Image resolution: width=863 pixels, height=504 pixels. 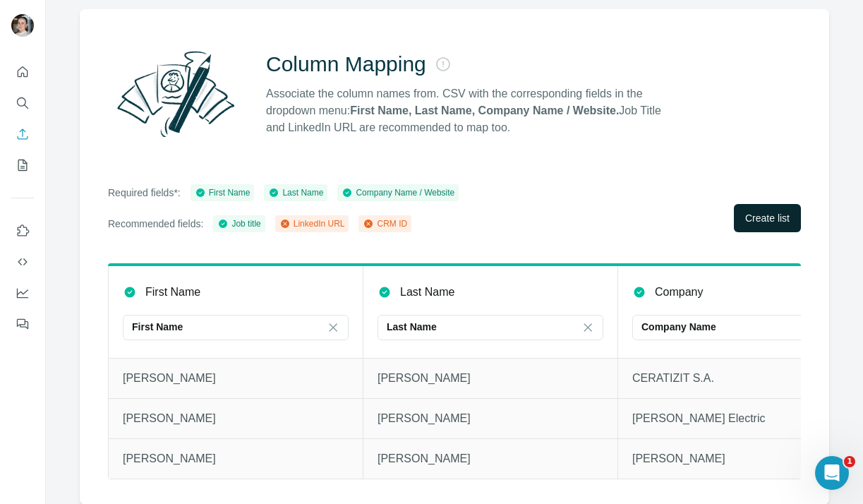 I want to click on h2: Column Mapping, so click(x=346, y=64).